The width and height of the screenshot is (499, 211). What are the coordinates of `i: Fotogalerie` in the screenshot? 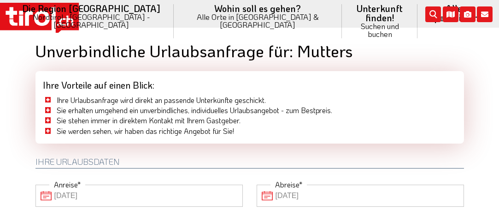 It's located at (468, 14).